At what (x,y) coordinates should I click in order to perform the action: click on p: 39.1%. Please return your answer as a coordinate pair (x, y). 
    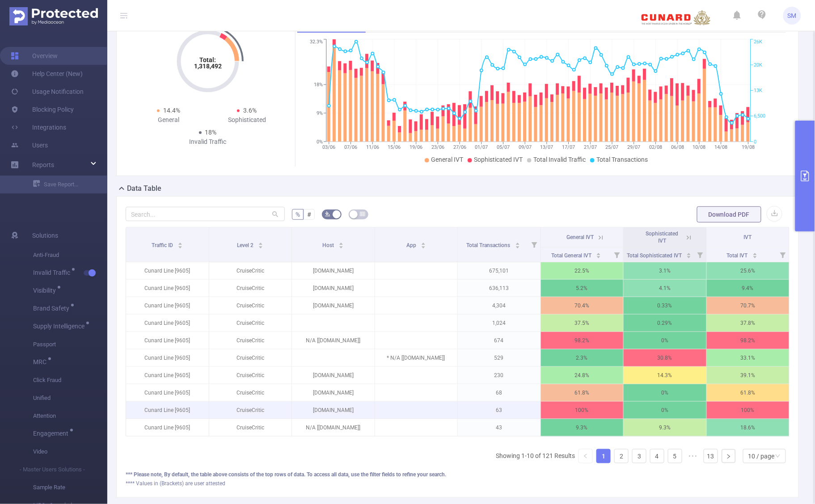
    Looking at the image, I should click on (748, 375).